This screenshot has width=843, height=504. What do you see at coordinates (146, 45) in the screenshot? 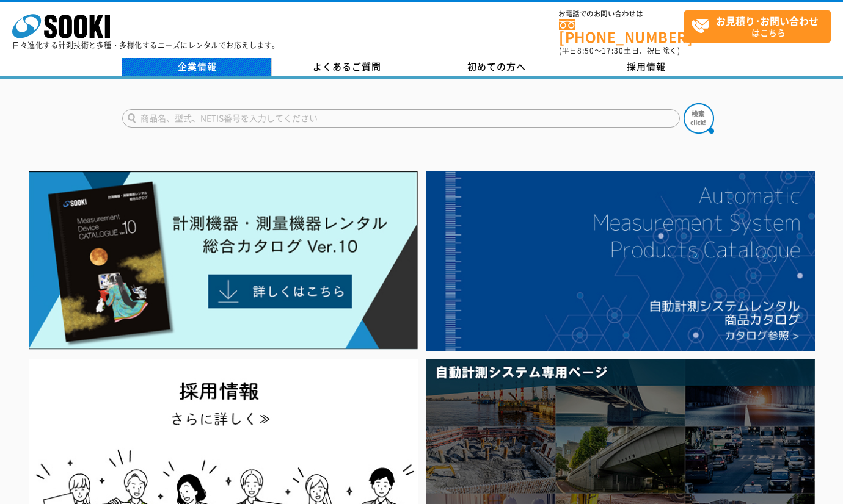
I see `p: 日々進化する計測技術と多種・多様化するニーズにレンタルでお応えします。` at bounding box center [146, 45].